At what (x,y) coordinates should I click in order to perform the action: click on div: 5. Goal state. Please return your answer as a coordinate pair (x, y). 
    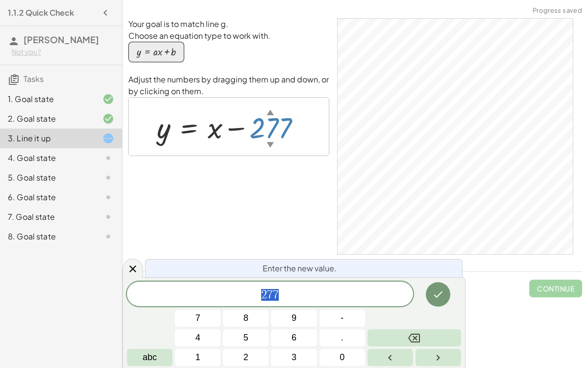
    Looking at the image, I should click on (47, 178).